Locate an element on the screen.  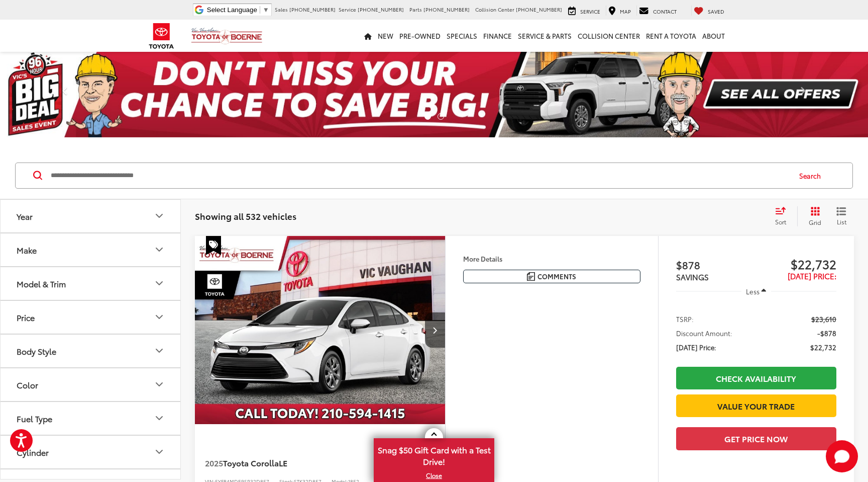
div: 2025 Toyota Corolla LE 0 is located at coordinates (320, 330).